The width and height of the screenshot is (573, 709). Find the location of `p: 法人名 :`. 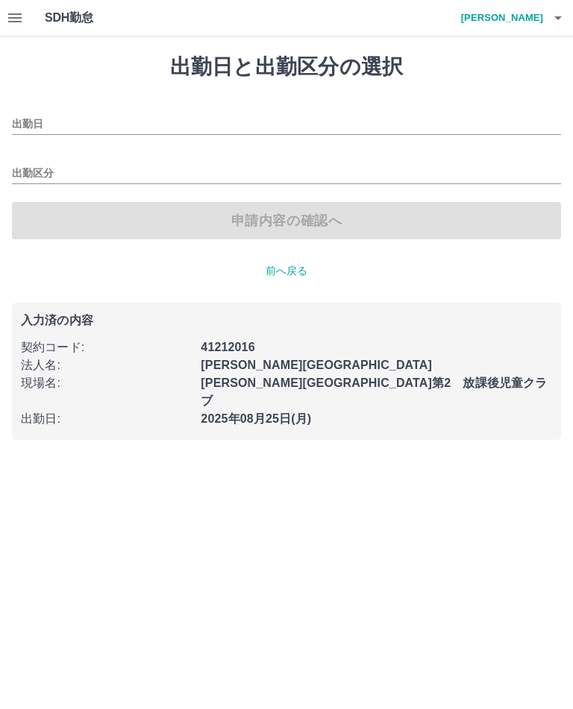

p: 法人名 : is located at coordinates (106, 365).